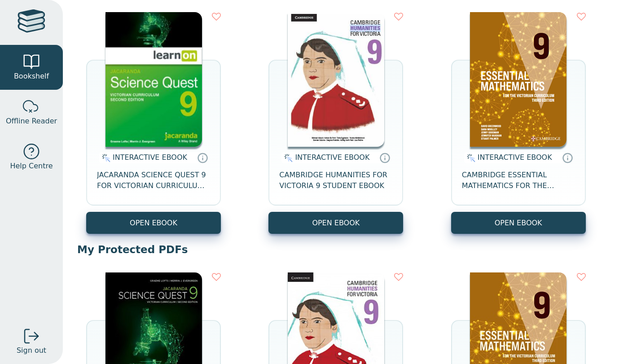 The image size is (628, 364). What do you see at coordinates (31, 121) in the screenshot?
I see `span: Offline Reader` at bounding box center [31, 121].